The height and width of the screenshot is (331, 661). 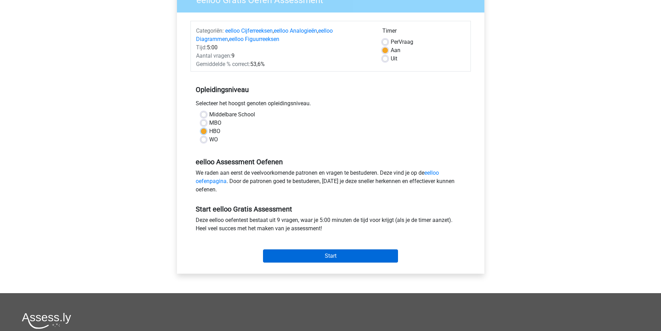 What do you see at coordinates (254, 39) in the screenshot?
I see `a: eelloo Figuurreeksen` at bounding box center [254, 39].